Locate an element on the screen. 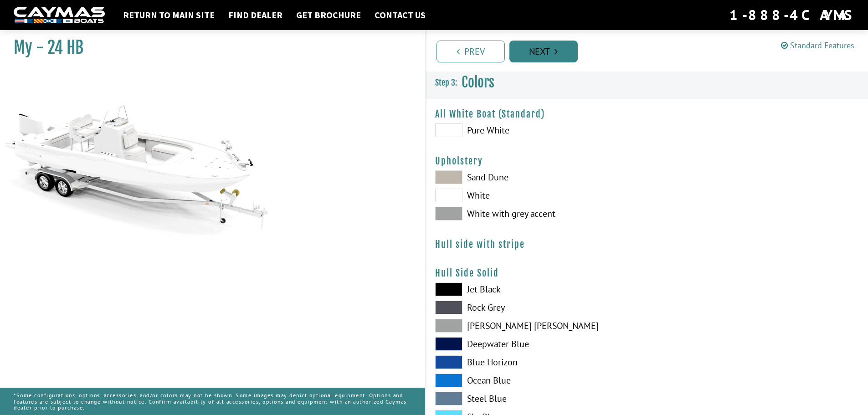  a: Contact Us is located at coordinates (400, 15).